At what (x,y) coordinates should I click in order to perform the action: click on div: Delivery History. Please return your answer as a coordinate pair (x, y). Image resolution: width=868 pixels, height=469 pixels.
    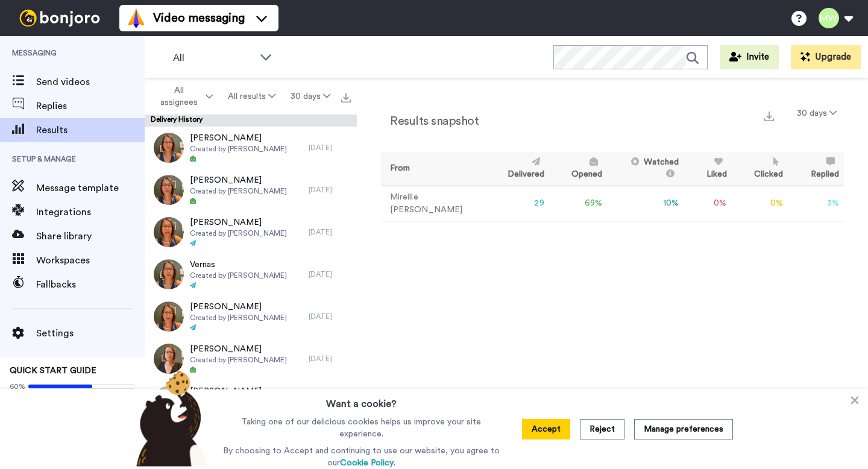
    Looking at the image, I should click on (251, 121).